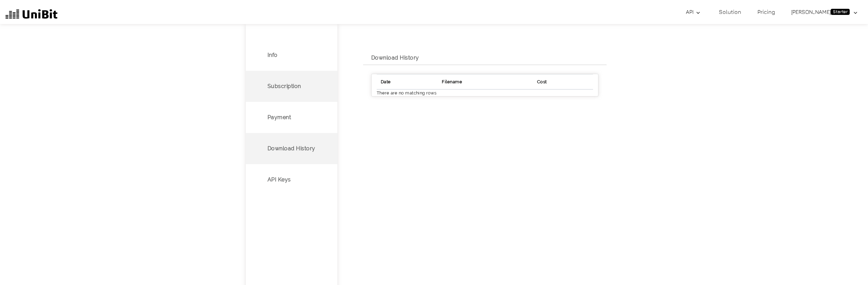 The image size is (868, 285). Describe the element at coordinates (766, 12) in the screenshot. I see `a: Pricing` at that location.